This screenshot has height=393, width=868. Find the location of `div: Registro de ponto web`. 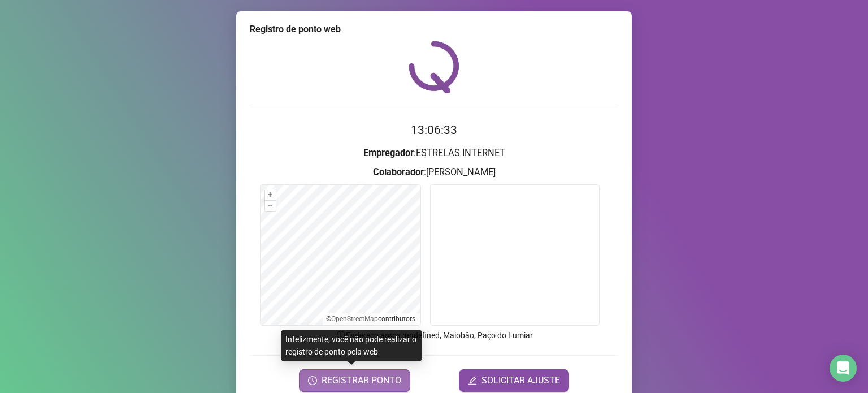

div: Registro de ponto web is located at coordinates (434, 29).